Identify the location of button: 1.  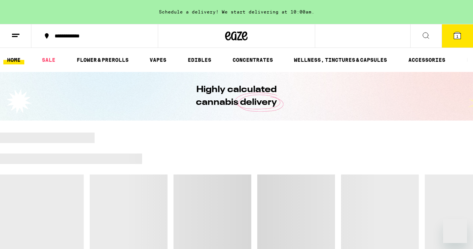
(458, 36).